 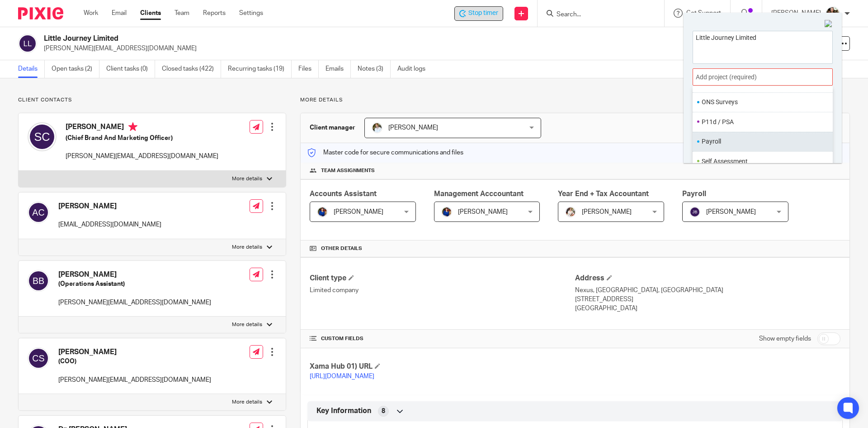 What do you see at coordinates (76, 68) in the screenshot?
I see `a: Open tasks (2)` at bounding box center [76, 68].